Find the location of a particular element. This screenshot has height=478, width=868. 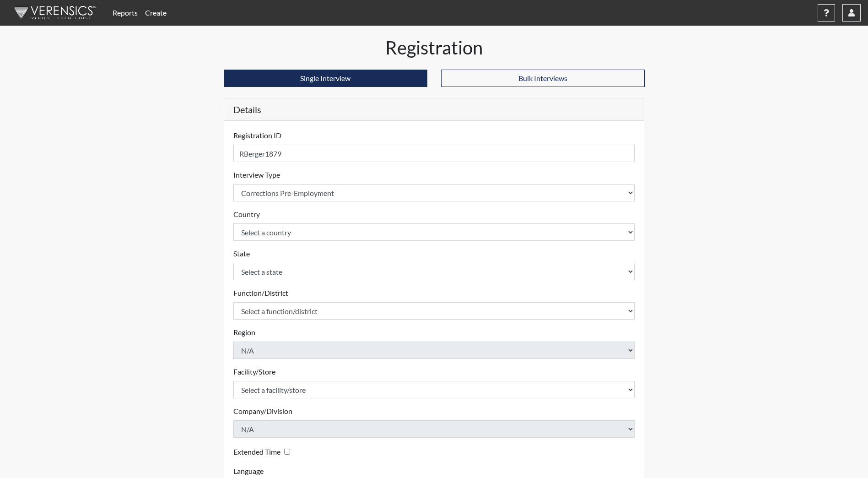

div: Checking this box will provide the interviewee with an accomodation of extra time to answer each ... is located at coordinates (263, 451).